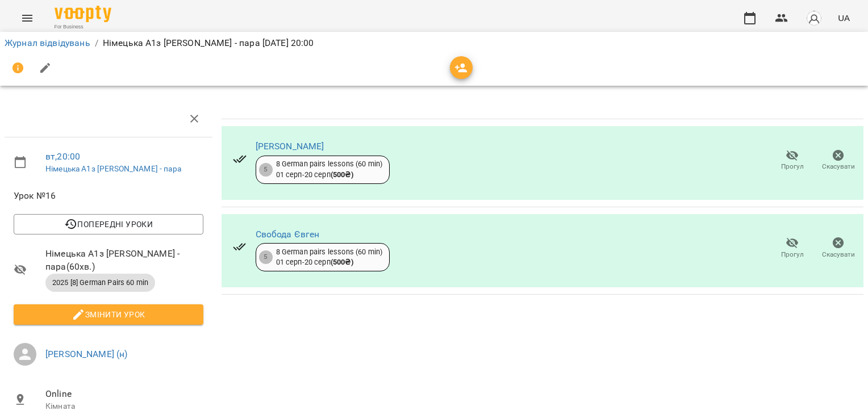  Describe the element at coordinates (844, 18) in the screenshot. I see `button: UA` at that location.